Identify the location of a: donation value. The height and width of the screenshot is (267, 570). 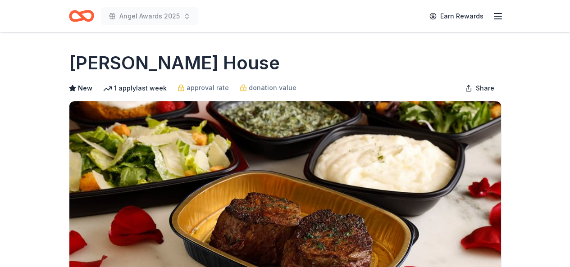
(268, 88).